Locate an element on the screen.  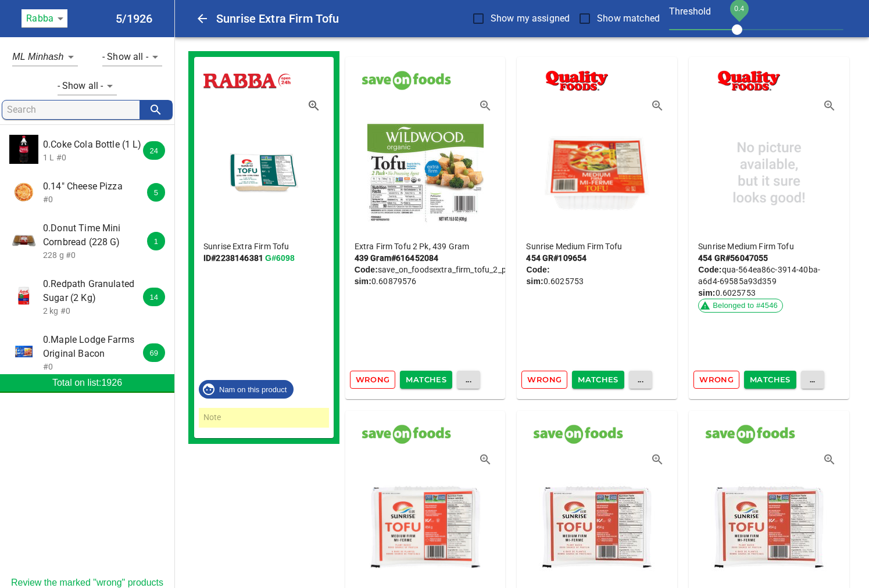
img: maple lodge farms original bacon is located at coordinates (24, 352).